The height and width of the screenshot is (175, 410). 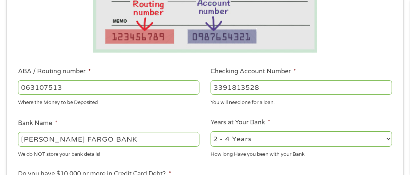 I want to click on div: We do NOT store your bank details!, so click(x=109, y=153).